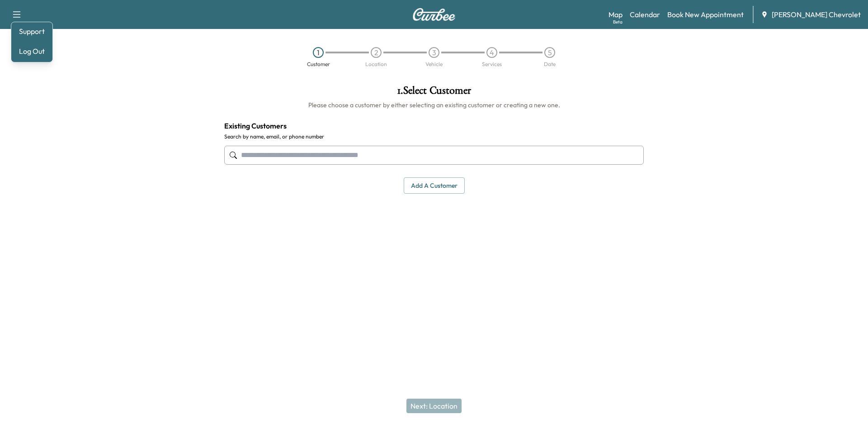  I want to click on a: Book New Appointment, so click(705, 15).